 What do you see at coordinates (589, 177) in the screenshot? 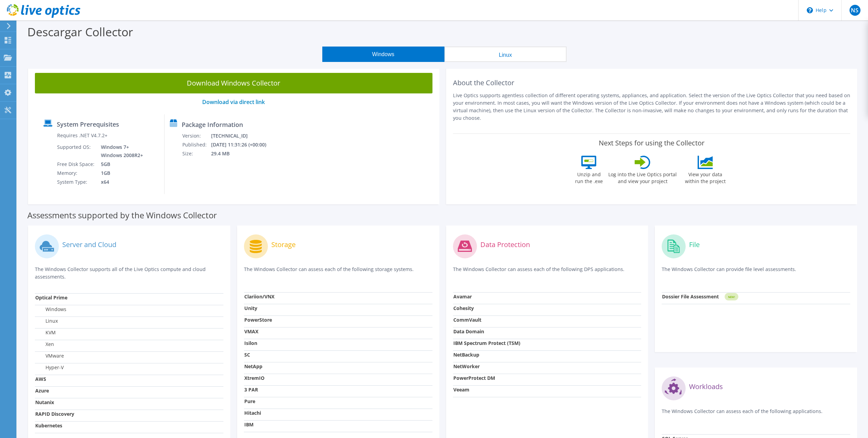
I see `label: Unzip and run the .exe` at bounding box center [589, 177].